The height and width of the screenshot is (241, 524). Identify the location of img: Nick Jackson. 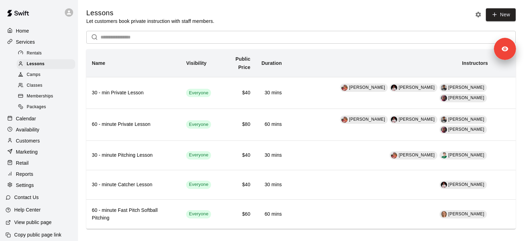
(444, 88).